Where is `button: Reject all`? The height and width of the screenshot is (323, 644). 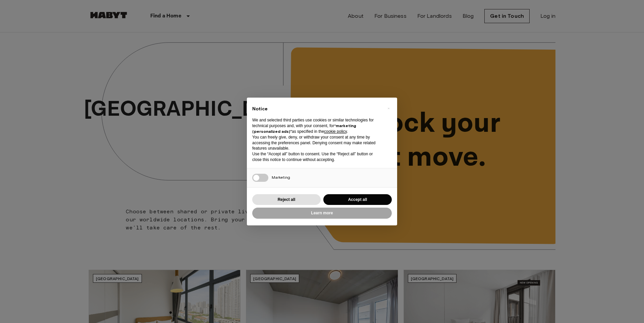 button: Reject all is located at coordinates (287, 200).